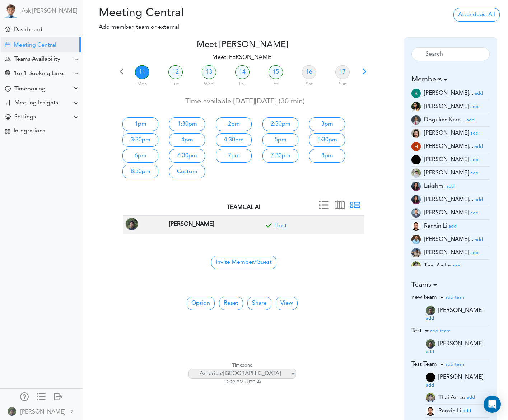  What do you see at coordinates (191, 224) in the screenshot?
I see `span: Employee at Toronto, ON, CA` at bounding box center [191, 224].